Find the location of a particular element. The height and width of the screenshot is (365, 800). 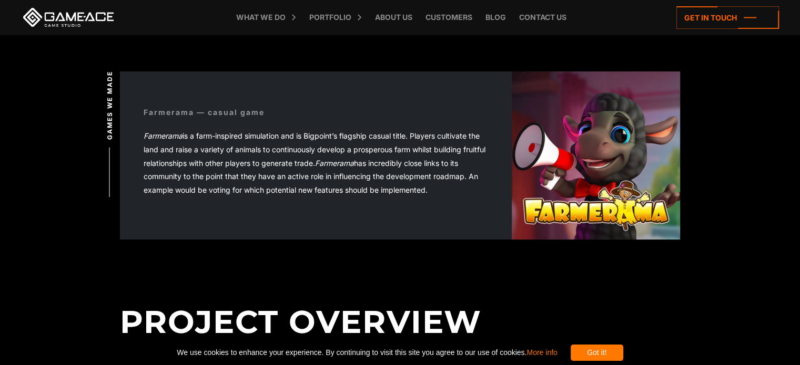

span: Games we made is located at coordinates (110, 105).